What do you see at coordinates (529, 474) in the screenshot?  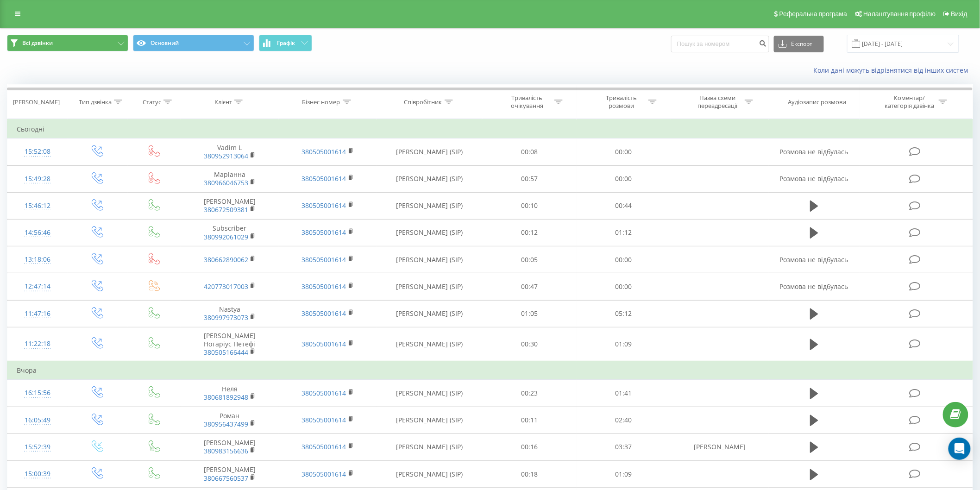 I see `td: 00:18` at bounding box center [529, 474].